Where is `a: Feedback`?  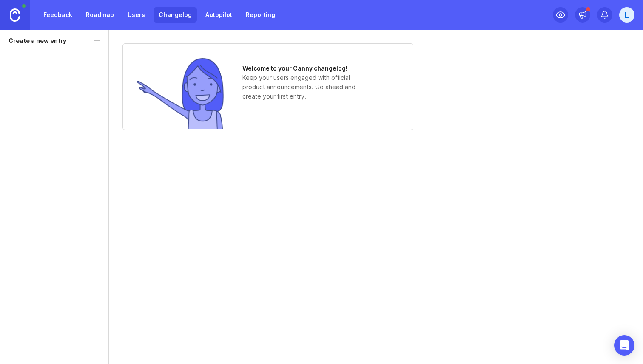
a: Feedback is located at coordinates (58, 15).